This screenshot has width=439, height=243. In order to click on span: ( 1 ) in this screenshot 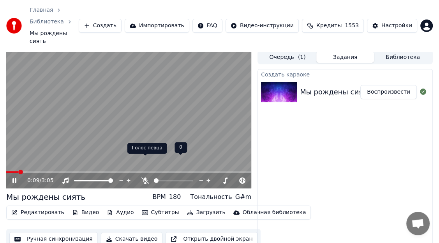, I will do `click(302, 57)`.